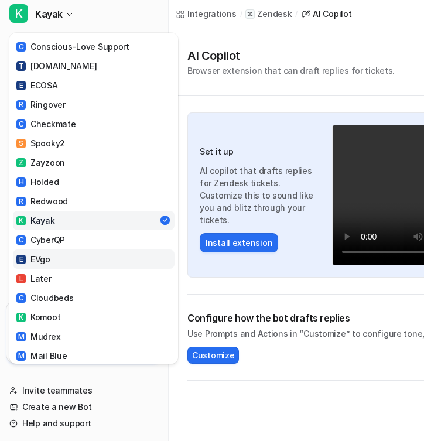  I want to click on div: Holded, so click(37, 182).